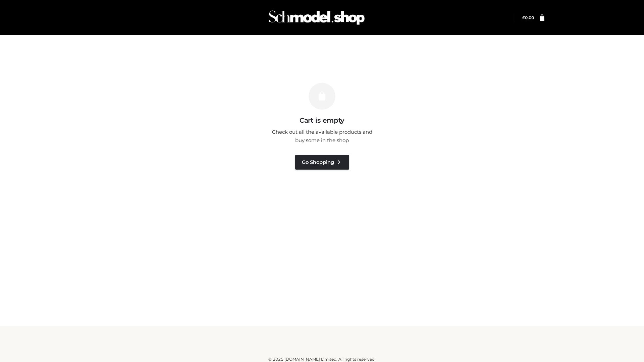  What do you see at coordinates (322, 136) in the screenshot?
I see `p: Check out all the available products and buy some in the shop` at bounding box center [322, 136].